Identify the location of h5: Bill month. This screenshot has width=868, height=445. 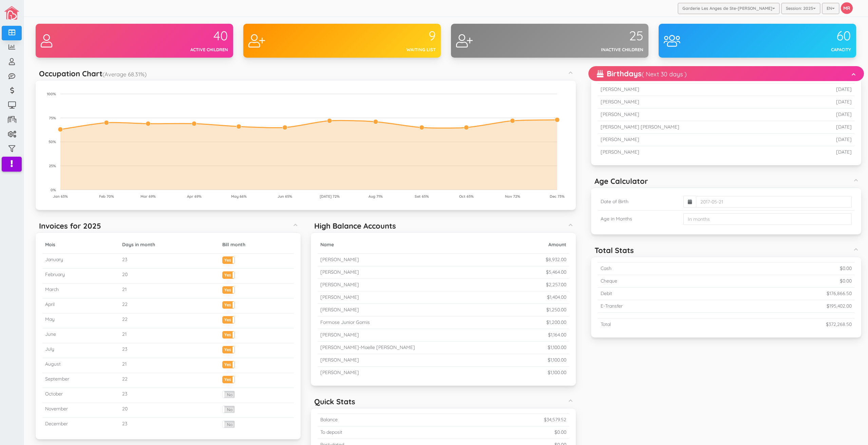
(256, 244).